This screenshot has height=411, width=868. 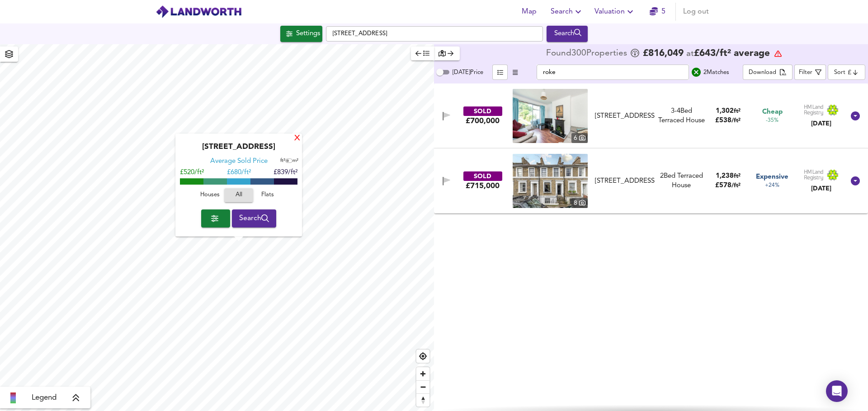 What do you see at coordinates (805, 73) in the screenshot?
I see `div: Filter` at bounding box center [805, 73].